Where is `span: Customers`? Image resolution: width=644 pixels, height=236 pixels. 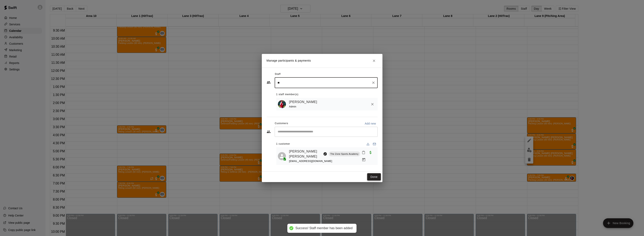 span: Customers is located at coordinates (281, 123).